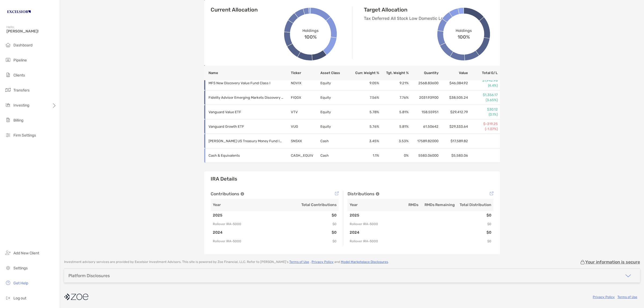 This screenshot has width=644, height=308. Describe the element at coordinates (424, 97) in the screenshot. I see `td: 2031.93900` at that location.